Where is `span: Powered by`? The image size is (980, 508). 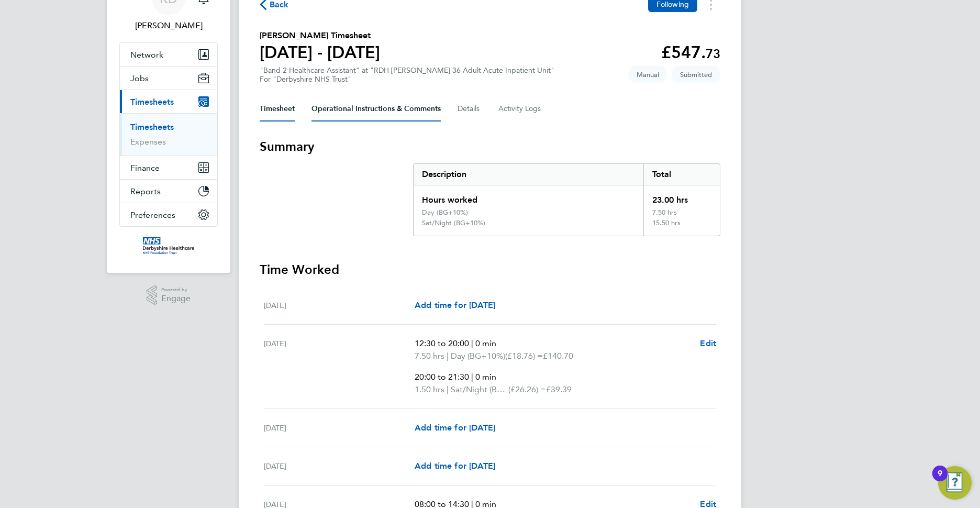 span: Powered by is located at coordinates (176, 289).